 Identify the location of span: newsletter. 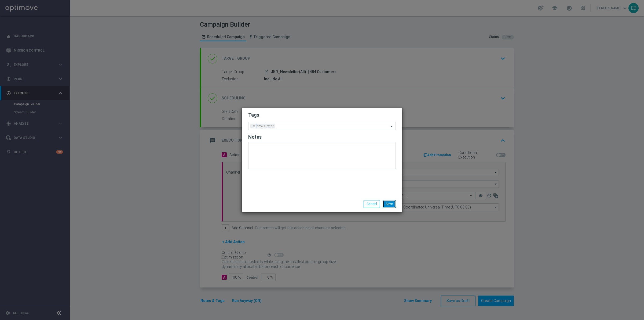
(265, 126).